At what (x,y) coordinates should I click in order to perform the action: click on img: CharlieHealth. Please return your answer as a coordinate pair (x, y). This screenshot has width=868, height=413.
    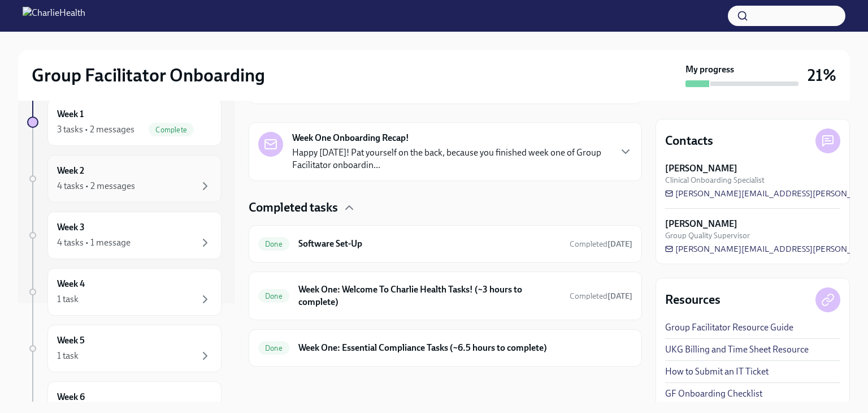
    Looking at the image, I should click on (53, 16).